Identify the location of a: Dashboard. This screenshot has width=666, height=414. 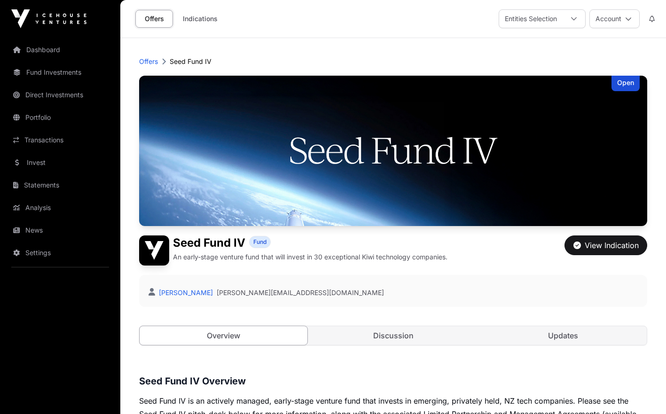
(60, 50).